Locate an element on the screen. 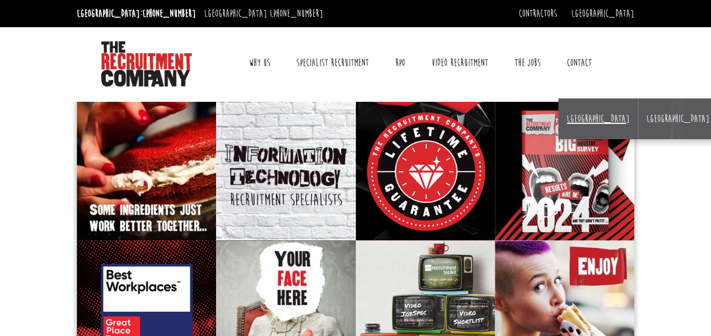 Image resolution: width=711 pixels, height=336 pixels. a: Contact is located at coordinates (579, 63).